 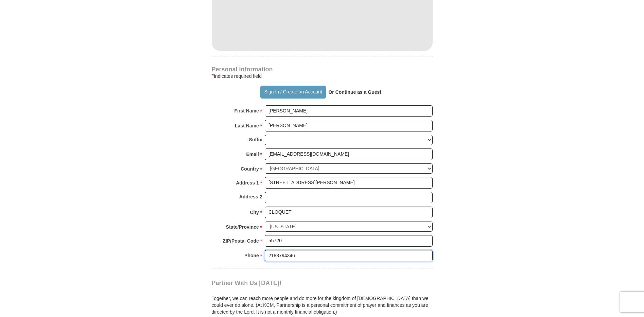 I want to click on strong: State/Province, so click(x=242, y=227).